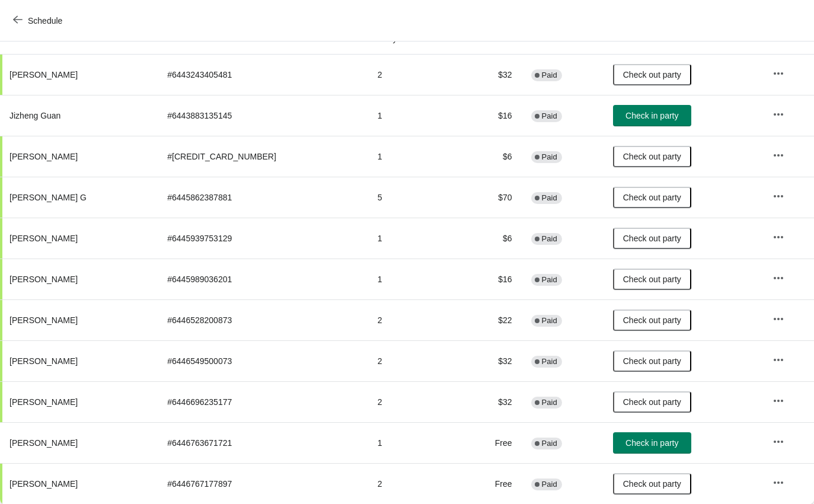 Image resolution: width=814 pixels, height=504 pixels. I want to click on td: # 6445939753129, so click(262, 238).